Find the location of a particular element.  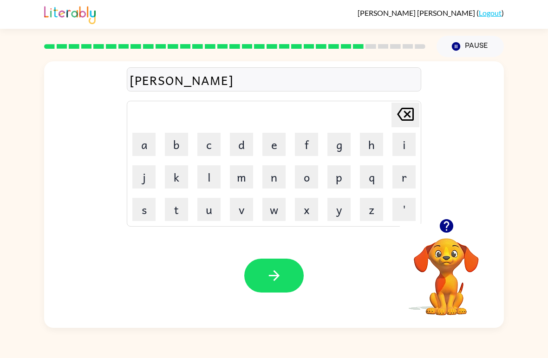

button: r is located at coordinates (404, 177).